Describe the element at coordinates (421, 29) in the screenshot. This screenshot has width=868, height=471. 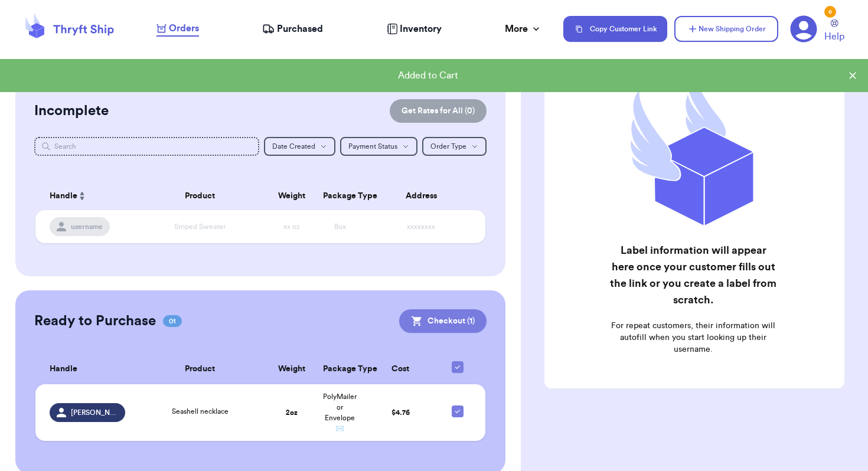
I see `span: Inventory` at that location.